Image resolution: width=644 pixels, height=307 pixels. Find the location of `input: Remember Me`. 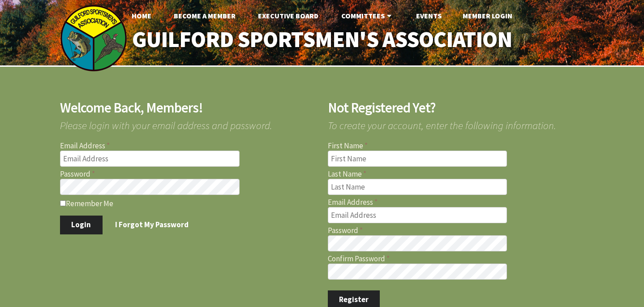

input: Remember Me is located at coordinates (62, 203).